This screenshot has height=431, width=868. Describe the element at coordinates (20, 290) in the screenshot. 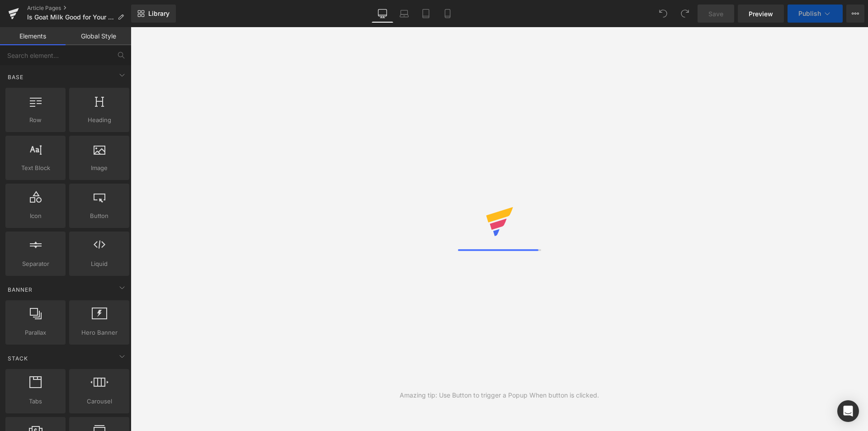

I see `span: Banner` at that location.